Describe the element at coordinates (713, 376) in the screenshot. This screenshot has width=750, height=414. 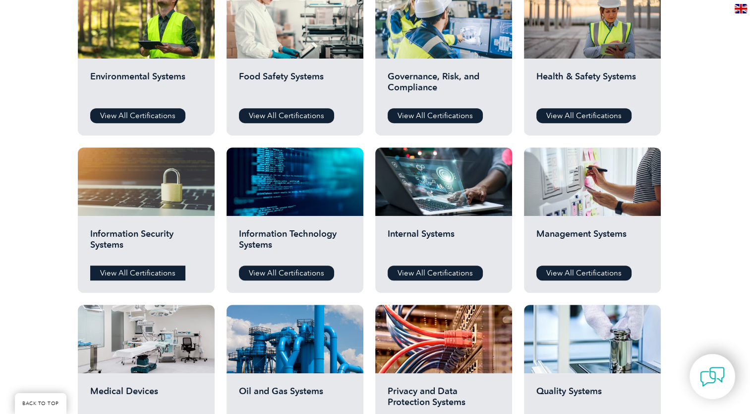
I see `img: contact-chat.png` at that location.